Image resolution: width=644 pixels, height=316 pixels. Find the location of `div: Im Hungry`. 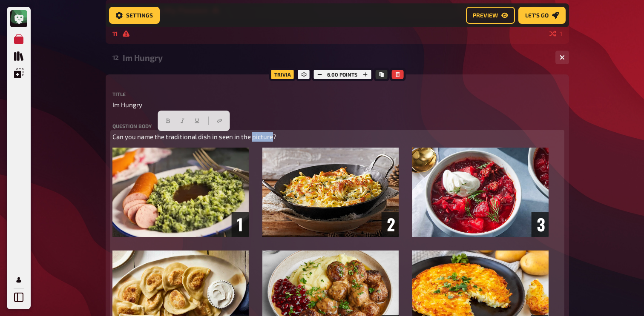

div: Im Hungry is located at coordinates (336, 58).